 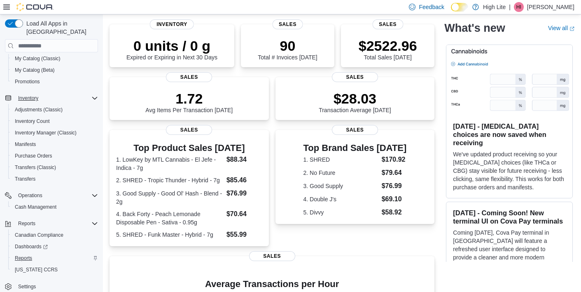 What do you see at coordinates (244, 234) in the screenshot?
I see `dd: $55.99` at bounding box center [244, 234].